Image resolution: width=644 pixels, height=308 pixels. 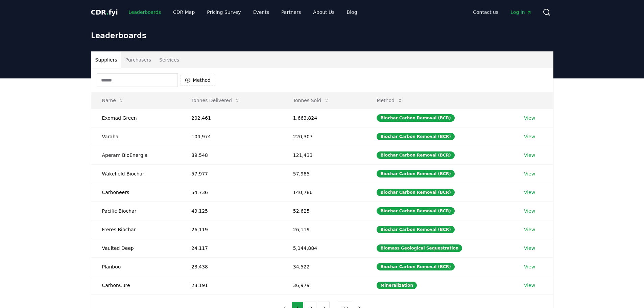 I want to click on td: Planboo, so click(x=135, y=266).